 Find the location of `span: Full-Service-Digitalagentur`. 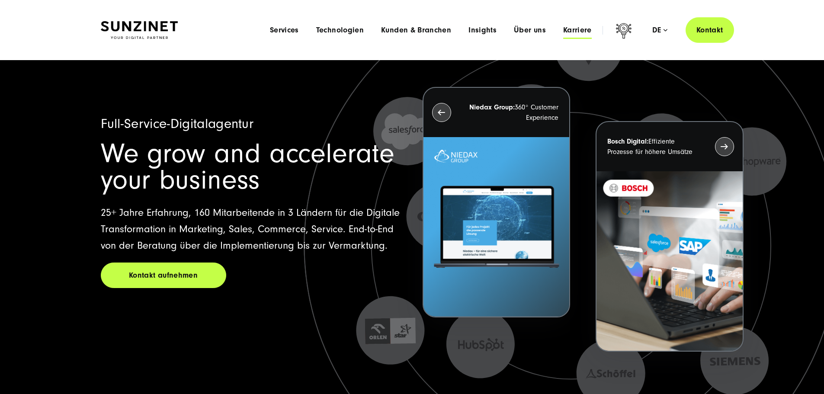

span: Full-Service-Digitalagentur is located at coordinates (177, 124).